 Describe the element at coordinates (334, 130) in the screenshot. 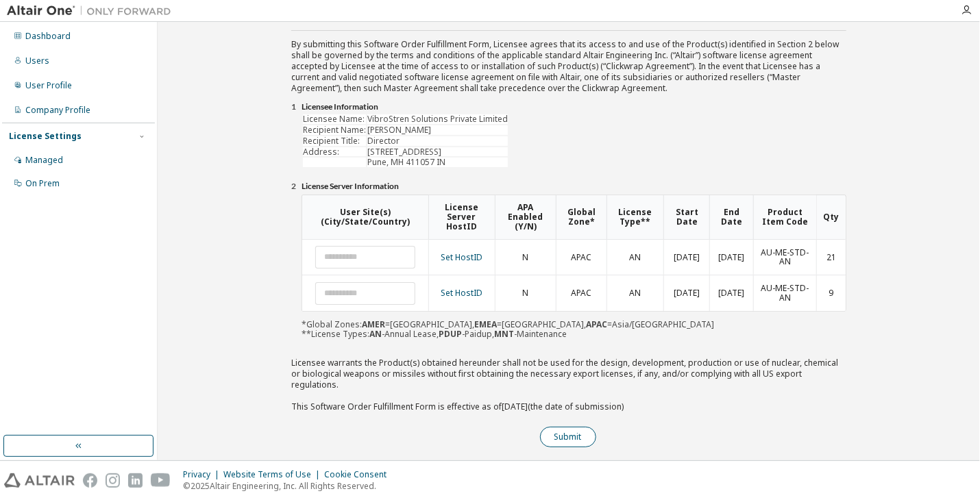

I see `td: Recipient Name:` at that location.